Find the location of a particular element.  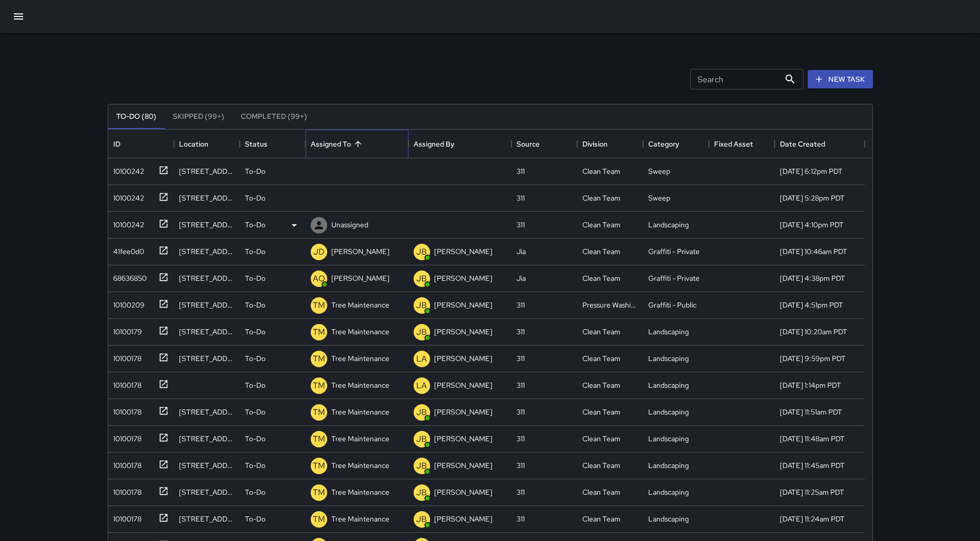

div: 8/12/2025, 6:12pm PDT is located at coordinates (811, 171).